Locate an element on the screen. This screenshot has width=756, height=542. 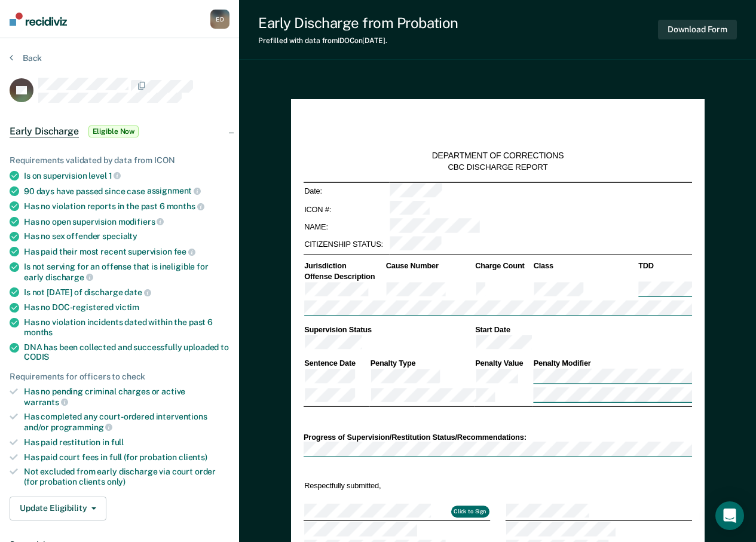
span: discharge is located at coordinates (69, 278).